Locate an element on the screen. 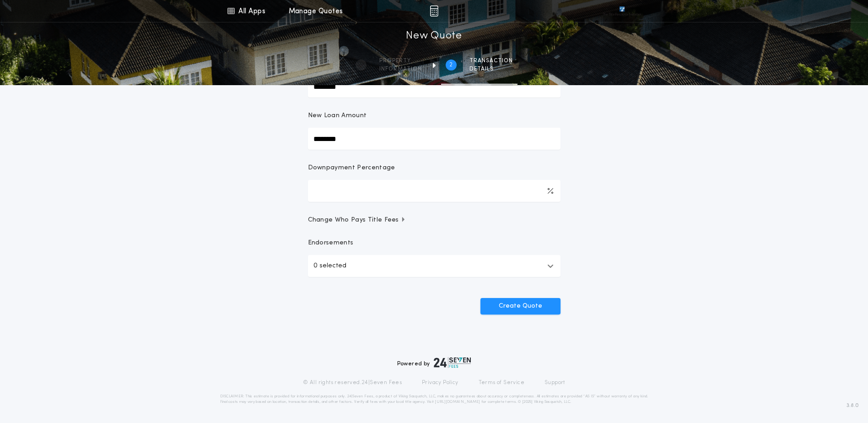 Image resolution: width=868 pixels, height=423 pixels. p: New Loan Amount is located at coordinates (337, 116).